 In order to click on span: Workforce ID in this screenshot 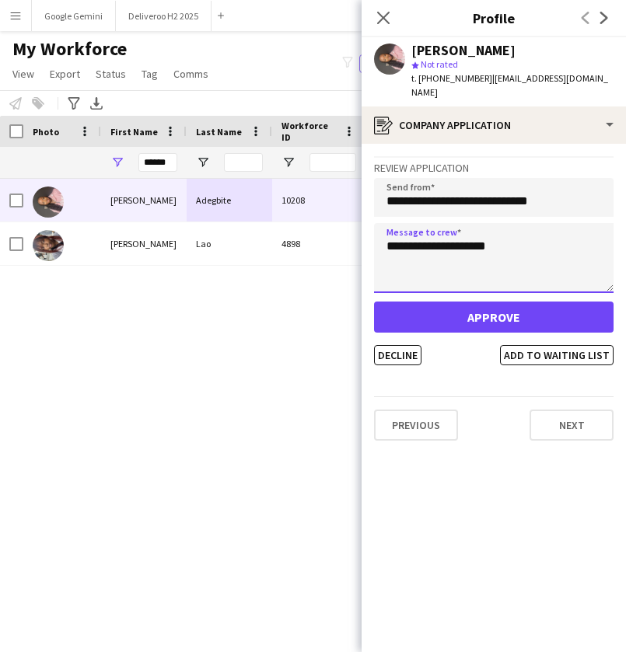, I will do `click(309, 131)`.